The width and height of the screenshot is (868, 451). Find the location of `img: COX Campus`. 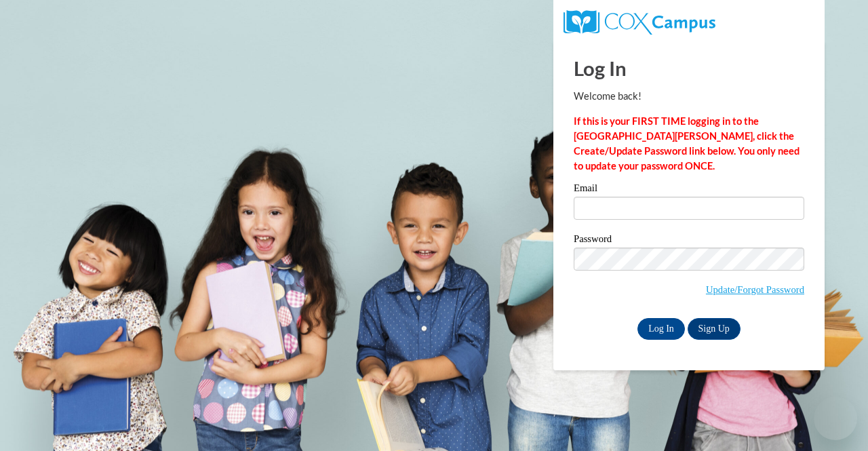

img: COX Campus is located at coordinates (639, 22).